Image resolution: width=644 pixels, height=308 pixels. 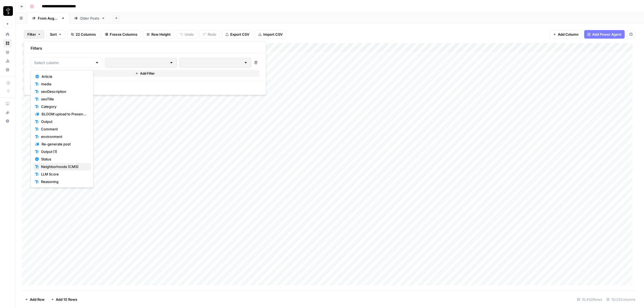 What do you see at coordinates (64, 99) in the screenshot?
I see `span: seoTitle` at bounding box center [64, 99].